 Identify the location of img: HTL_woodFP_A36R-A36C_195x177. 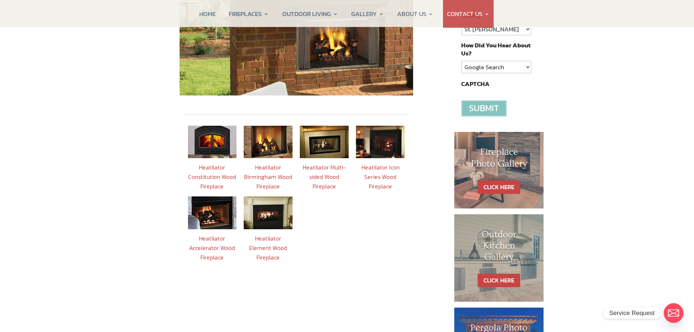
(212, 212).